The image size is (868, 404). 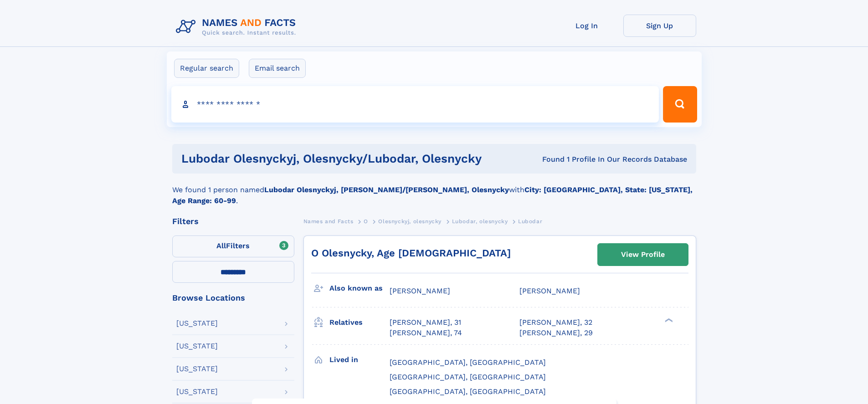 What do you see at coordinates (360, 360) in the screenshot?
I see `h3: Lived in` at bounding box center [360, 360].